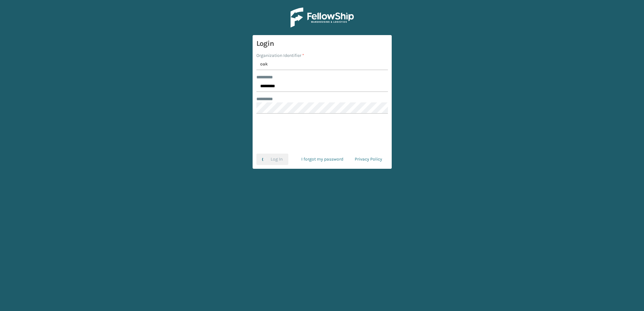  Describe the element at coordinates (322, 17) in the screenshot. I see `img: Logo` at that location.